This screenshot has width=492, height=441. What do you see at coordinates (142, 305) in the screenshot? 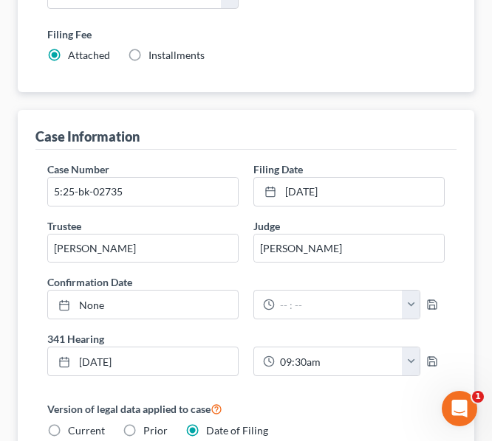
I see `a: None` at bounding box center [142, 305].